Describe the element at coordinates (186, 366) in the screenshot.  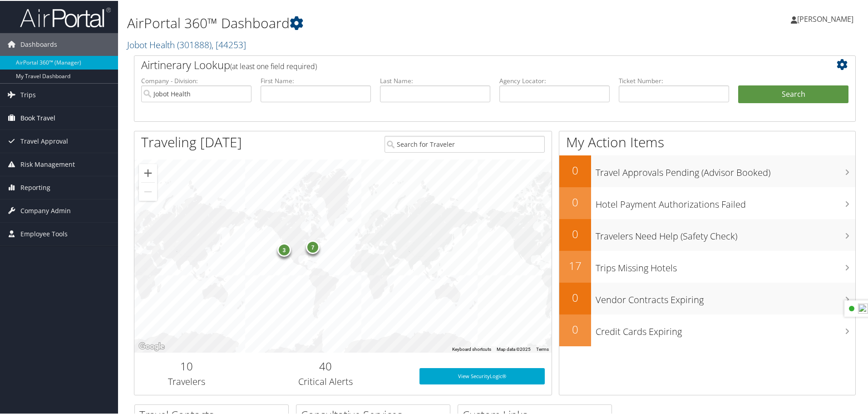
I see `h2: 10` at that location.